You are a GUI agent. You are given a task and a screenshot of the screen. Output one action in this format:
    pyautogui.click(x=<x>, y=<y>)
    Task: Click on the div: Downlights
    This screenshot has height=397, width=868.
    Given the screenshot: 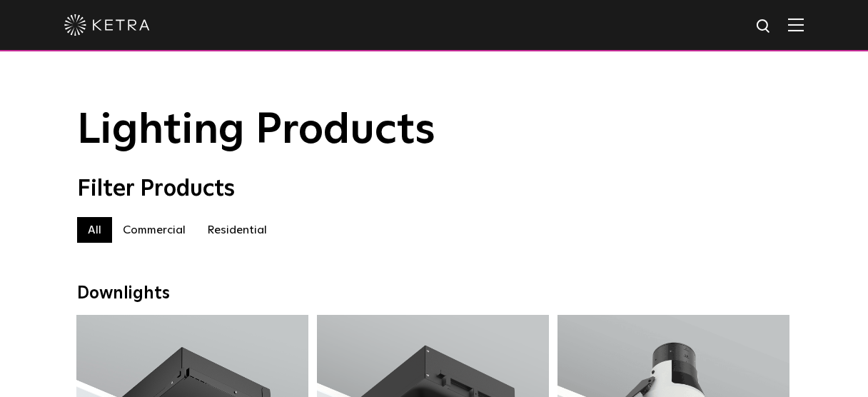 What is the action you would take?
    pyautogui.click(x=434, y=293)
    